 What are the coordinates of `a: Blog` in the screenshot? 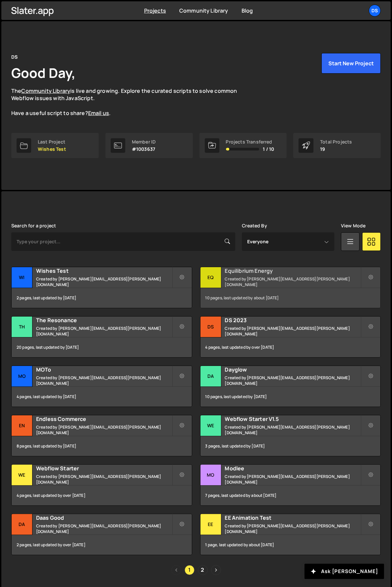 It's located at (247, 11).